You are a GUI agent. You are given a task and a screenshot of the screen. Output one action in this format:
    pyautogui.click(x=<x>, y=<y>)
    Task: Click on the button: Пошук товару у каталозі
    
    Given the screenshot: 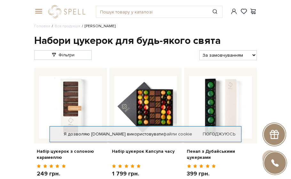 What is the action you would take?
    pyautogui.click(x=215, y=12)
    